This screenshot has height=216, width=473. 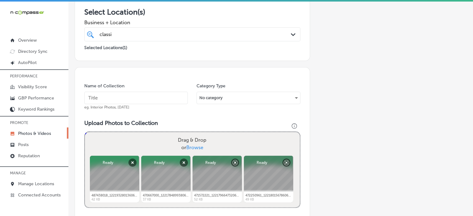 I want to click on p: Photos & Videos, so click(x=35, y=133).